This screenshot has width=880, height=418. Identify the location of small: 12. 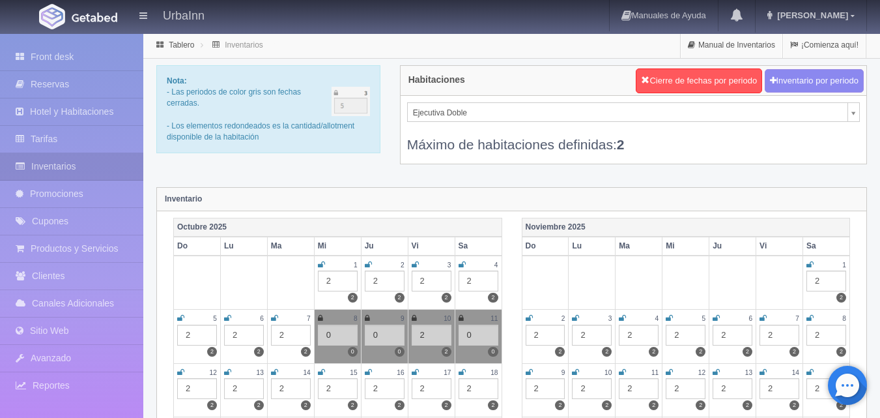
(213, 372).